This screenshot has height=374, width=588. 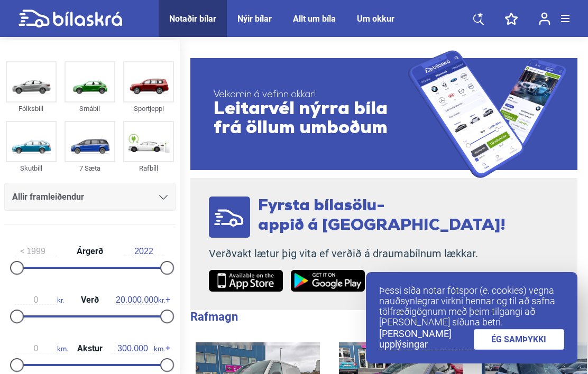 I want to click on div: Notaðir bílar, so click(x=192, y=19).